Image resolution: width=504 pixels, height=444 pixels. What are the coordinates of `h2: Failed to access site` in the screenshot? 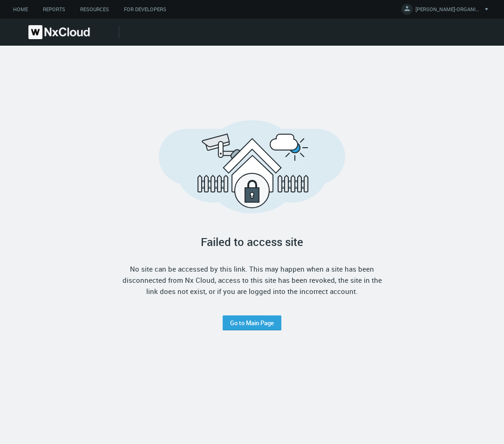 It's located at (252, 241).